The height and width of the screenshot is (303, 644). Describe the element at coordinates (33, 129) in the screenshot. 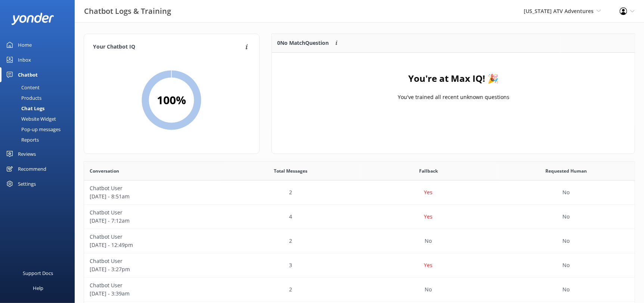

I see `div: Pop-up messages` at that location.